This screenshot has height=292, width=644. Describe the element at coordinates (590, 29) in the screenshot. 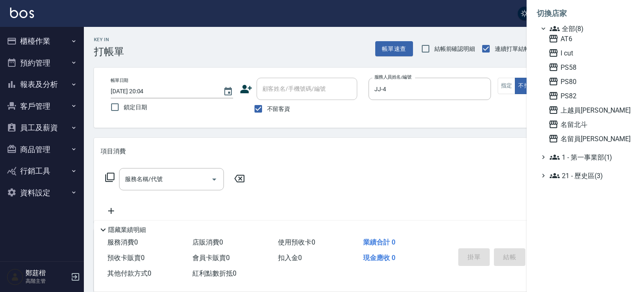

I see `span: 全部(8)` at that location.